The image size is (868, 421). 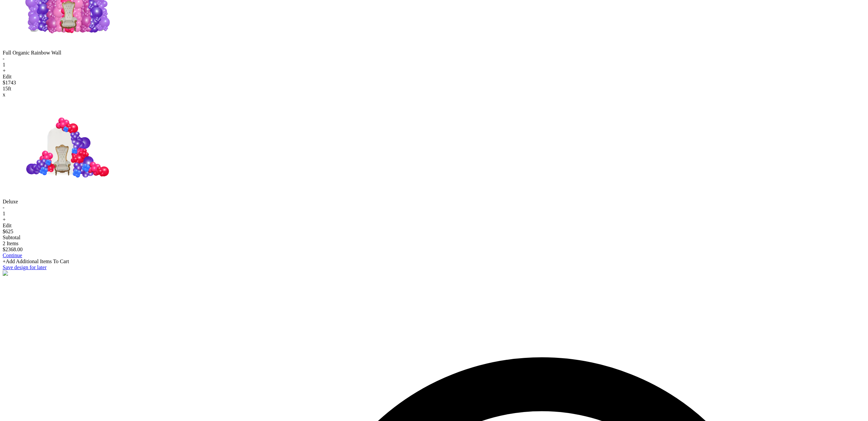 I want to click on img: logo, so click(x=10, y=274).